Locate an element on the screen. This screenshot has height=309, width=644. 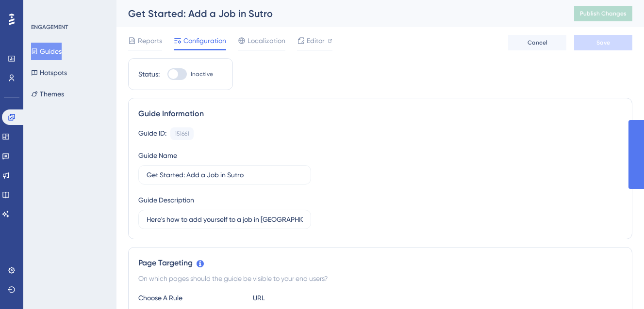
span: Save is located at coordinates (603, 43).